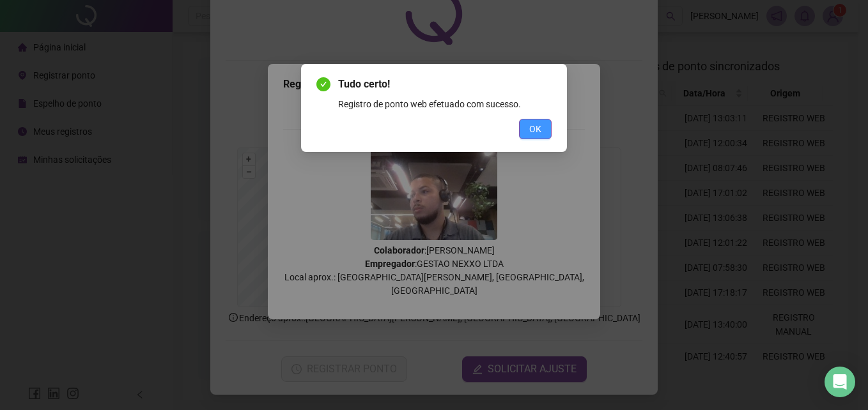 This screenshot has width=868, height=410. What do you see at coordinates (445, 85) in the screenshot?
I see `span: Tudo certo!` at bounding box center [445, 85].